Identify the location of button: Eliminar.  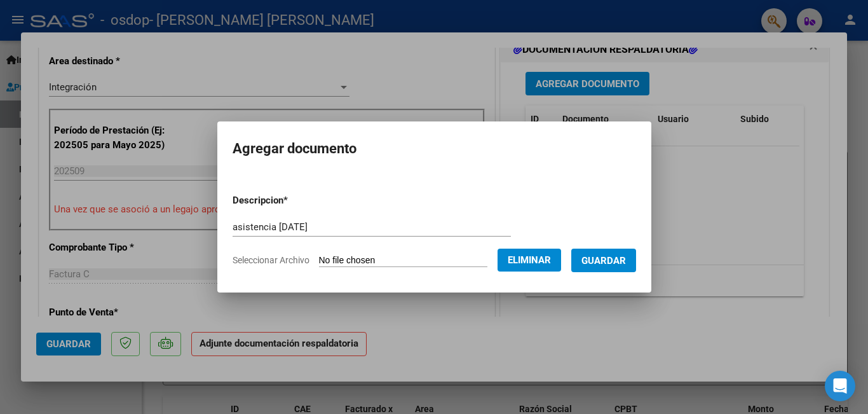
(529, 260).